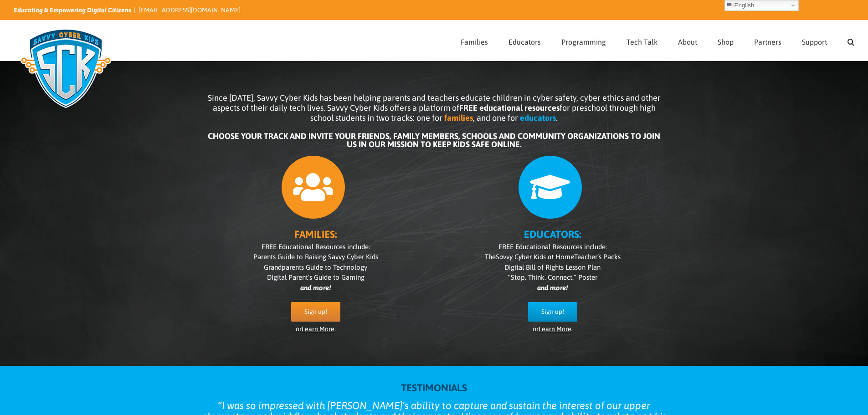 This screenshot has width=868, height=415. I want to click on a: Partners, so click(768, 41).